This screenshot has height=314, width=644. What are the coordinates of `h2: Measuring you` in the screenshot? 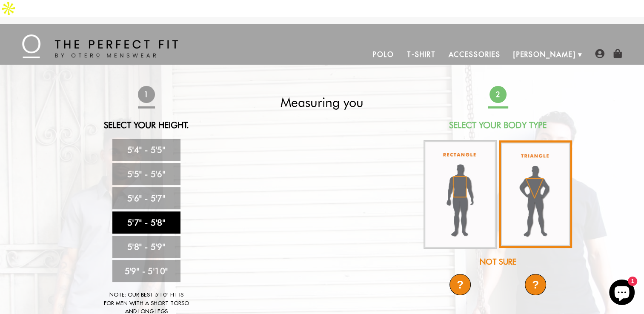 It's located at (322, 102).